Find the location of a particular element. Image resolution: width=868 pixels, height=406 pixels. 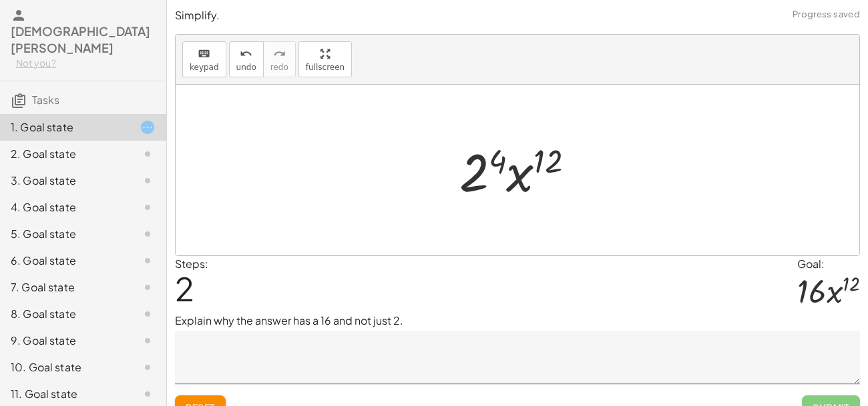

i: Task started. is located at coordinates (148, 127).